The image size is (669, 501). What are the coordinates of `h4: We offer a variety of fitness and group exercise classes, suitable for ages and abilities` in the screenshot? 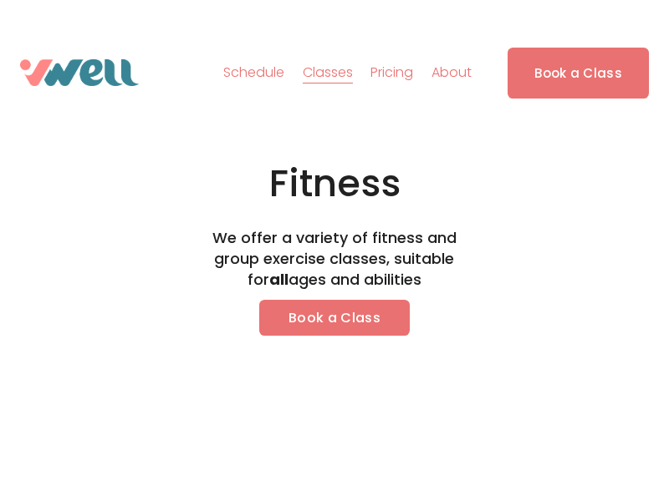 It's located at (334, 259).